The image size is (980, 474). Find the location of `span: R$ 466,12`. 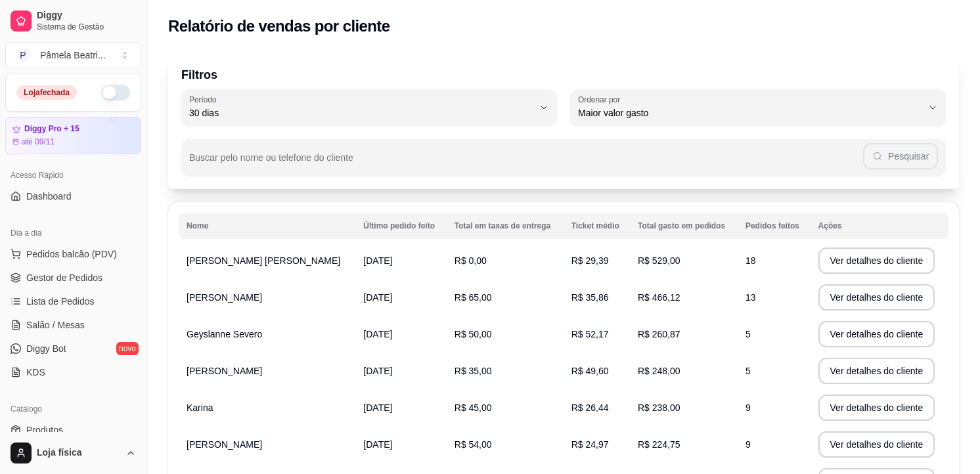

span: R$ 466,12 is located at coordinates (658, 298).